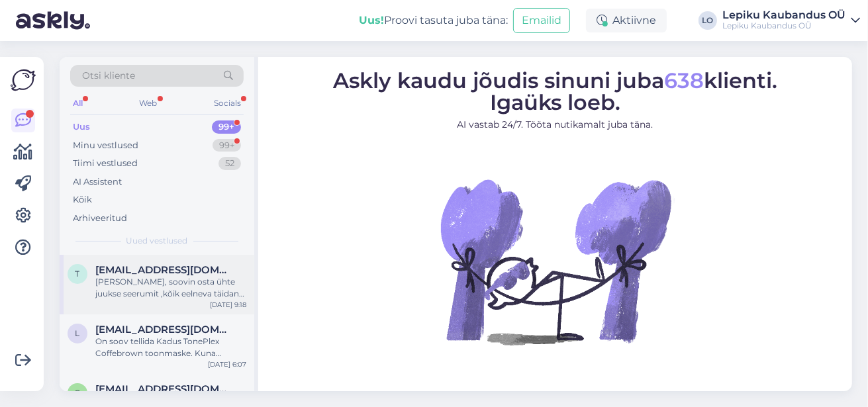  What do you see at coordinates (626, 20) in the screenshot?
I see `div: Aktiivne` at bounding box center [626, 20].